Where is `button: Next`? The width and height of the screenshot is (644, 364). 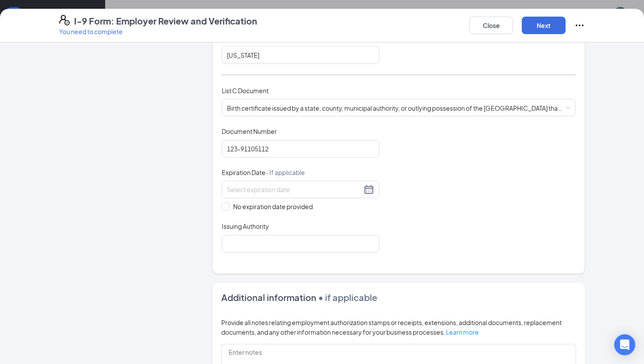 button: Next is located at coordinates (544, 25).